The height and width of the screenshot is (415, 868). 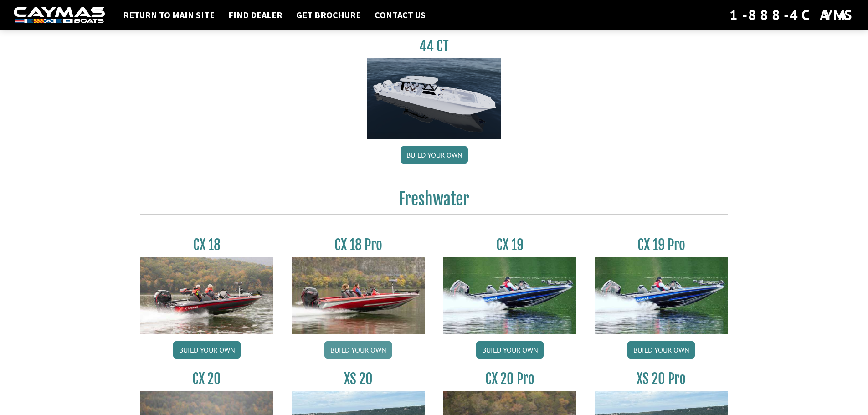 What do you see at coordinates (59, 16) in the screenshot?
I see `img: white-logo-c9c8dbefe5ff5ceceb0f0178aa75bf4bb51f6bca0971e226c86eb53dfe498488.png` at bounding box center [59, 16].